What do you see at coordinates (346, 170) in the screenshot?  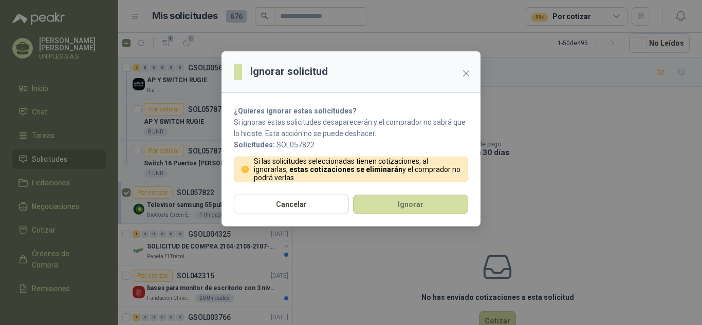 I see `strong: estas cotizaciones se eliminarán` at bounding box center [346, 170].